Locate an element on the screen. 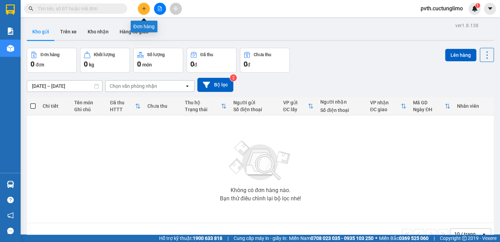 This screenshot has height=242, width=500. button: Đã thu0đ is located at coordinates (211, 60).